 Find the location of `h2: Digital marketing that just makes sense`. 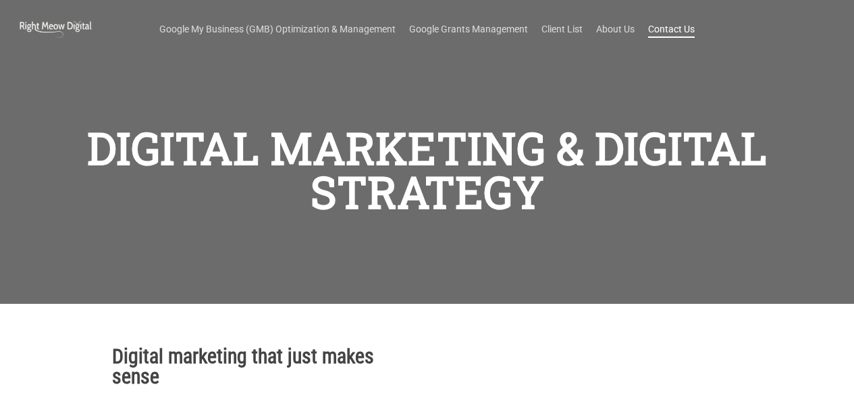

h2: Digital marketing that just makes sense is located at coordinates (255, 367).